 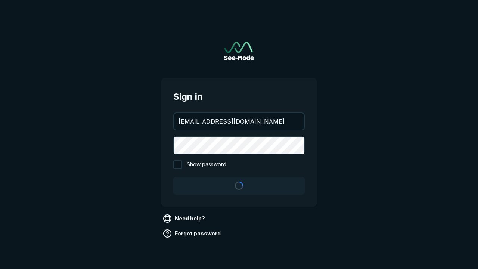 What do you see at coordinates (239, 51) in the screenshot?
I see `img: See-Mode Logo` at bounding box center [239, 51].